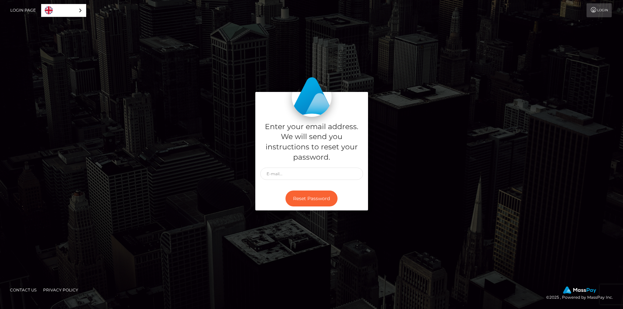 The width and height of the screenshot is (623, 309). I want to click on aside: Language selected: English, so click(64, 10).